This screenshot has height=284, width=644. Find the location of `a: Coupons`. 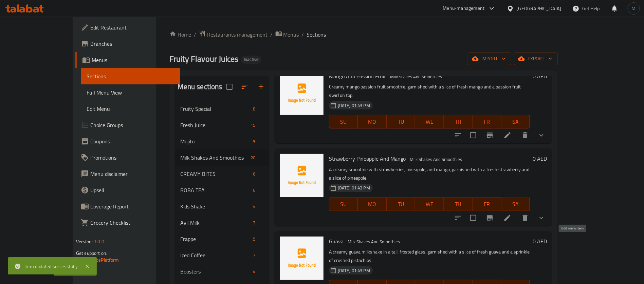

a: Coupons is located at coordinates (127, 141).